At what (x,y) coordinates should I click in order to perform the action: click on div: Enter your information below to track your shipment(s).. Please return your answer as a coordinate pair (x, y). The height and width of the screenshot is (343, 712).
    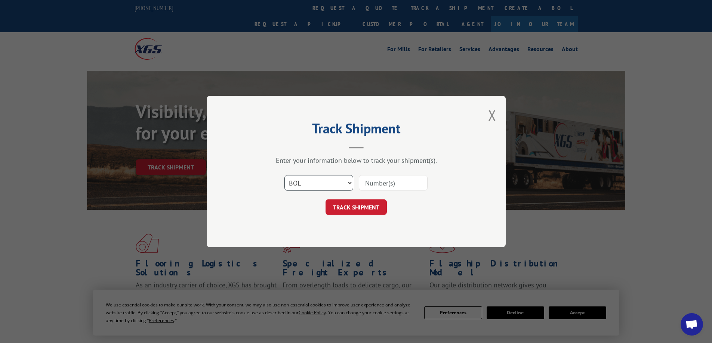
    Looking at the image, I should click on (356, 160).